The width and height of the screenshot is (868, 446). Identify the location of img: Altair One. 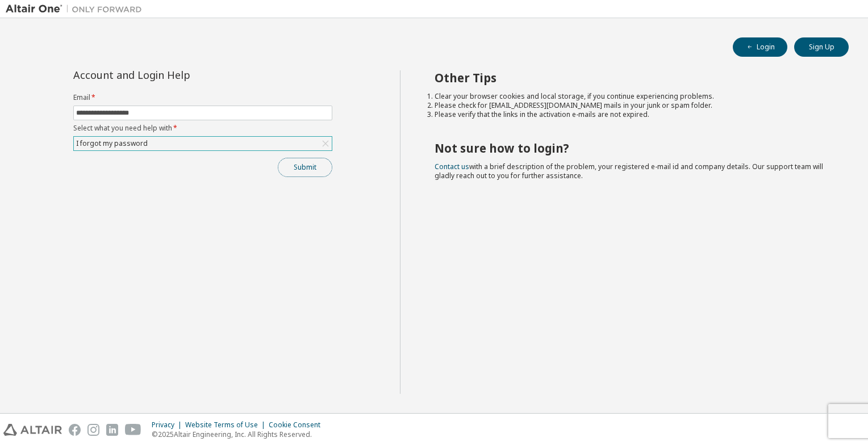
(76, 9).